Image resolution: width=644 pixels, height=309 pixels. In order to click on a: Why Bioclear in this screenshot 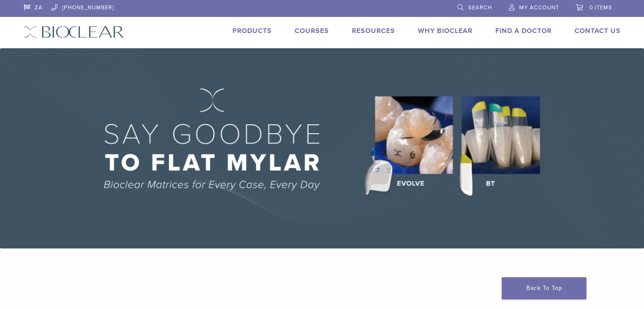, I will do `click(445, 31)`.